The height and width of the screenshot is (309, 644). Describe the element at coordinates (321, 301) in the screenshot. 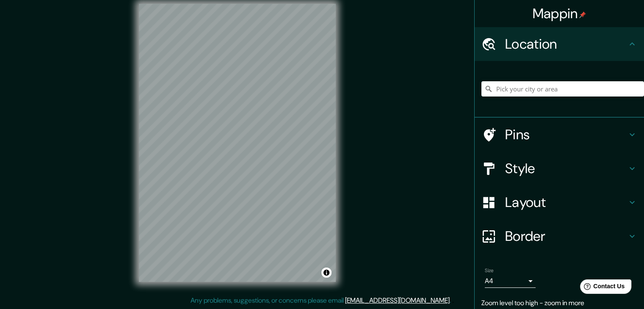

I see `p: Any problems, suggestions, or concerns please email .` at that location.